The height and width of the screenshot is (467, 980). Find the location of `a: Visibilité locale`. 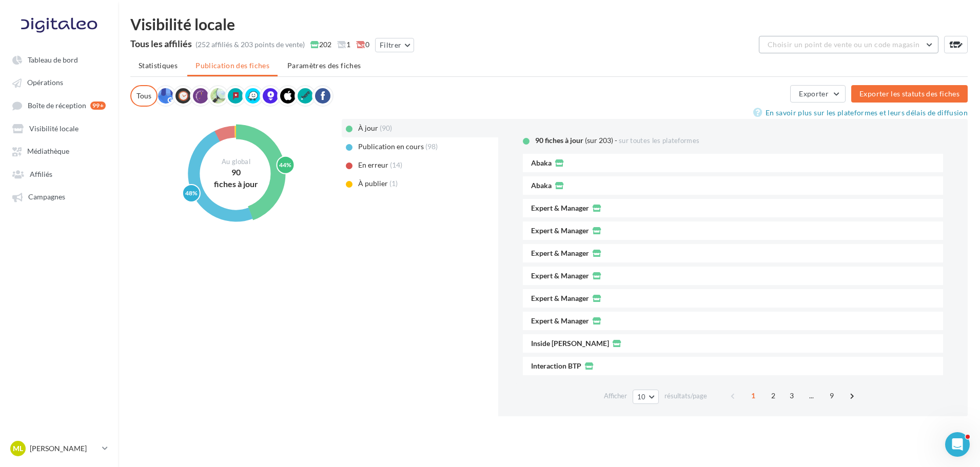

a: Visibilité locale is located at coordinates (59, 128).